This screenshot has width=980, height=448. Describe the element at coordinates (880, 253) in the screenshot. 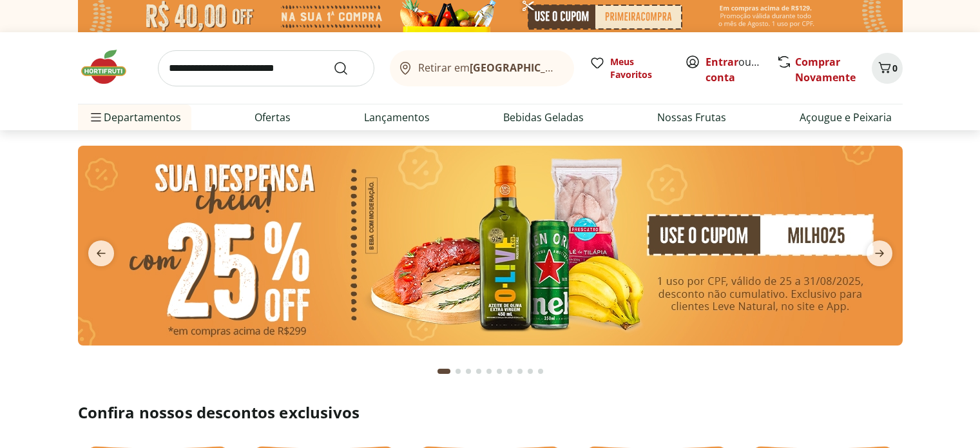

I see `button: next` at that location.